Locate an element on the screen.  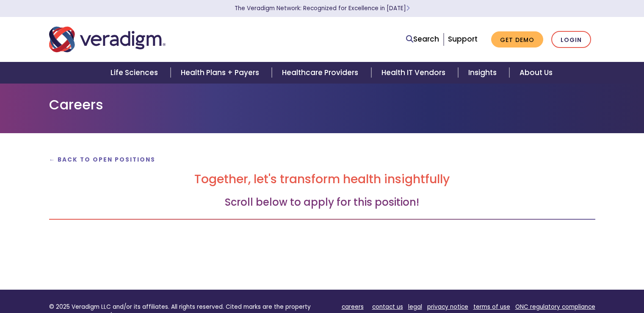
a: privacy notice is located at coordinates (448, 307).